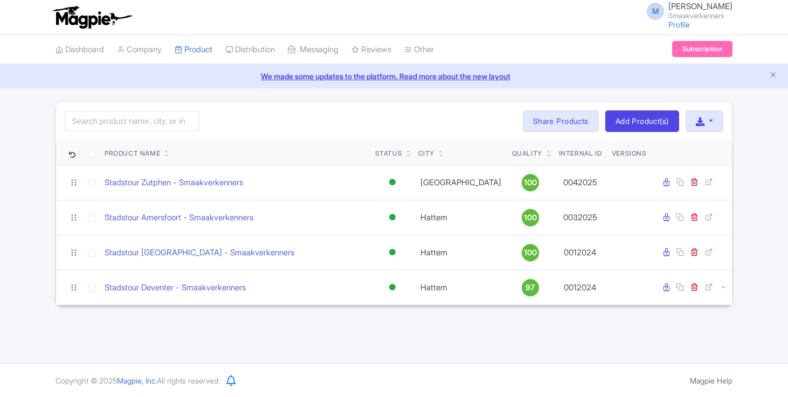 The height and width of the screenshot is (397, 788). What do you see at coordinates (419, 50) in the screenshot?
I see `a: Other` at bounding box center [419, 50].